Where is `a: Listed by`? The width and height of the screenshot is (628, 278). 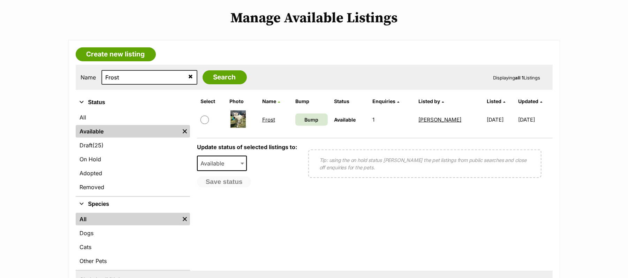
a: Listed by is located at coordinates (431, 101).